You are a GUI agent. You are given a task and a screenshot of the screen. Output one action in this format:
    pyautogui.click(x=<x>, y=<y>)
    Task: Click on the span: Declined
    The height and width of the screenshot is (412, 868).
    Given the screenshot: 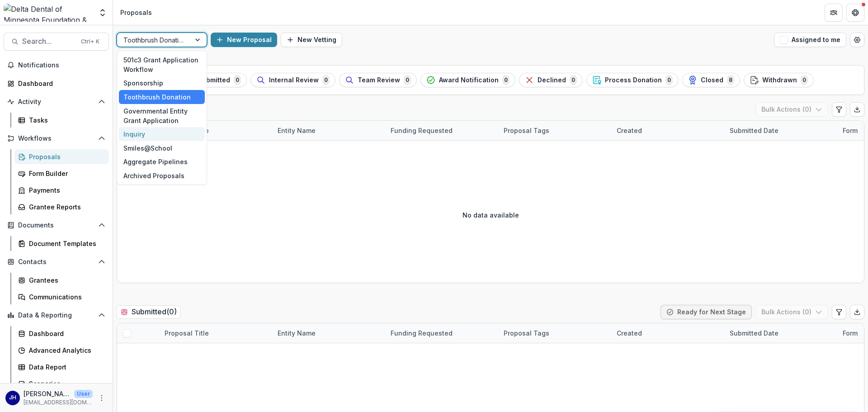 What is the action you would take?
    pyautogui.click(x=552, y=80)
    